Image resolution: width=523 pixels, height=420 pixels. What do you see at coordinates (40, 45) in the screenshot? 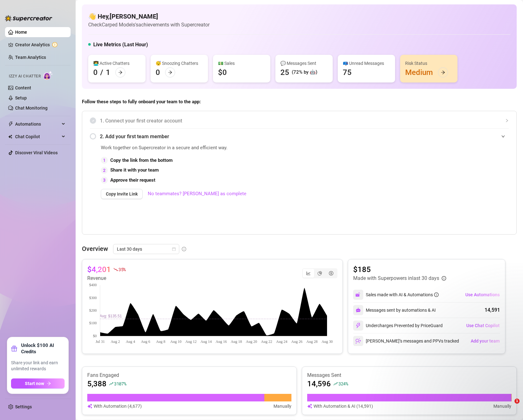
I see `a: Creator Analytics exclamation-circle` at bounding box center [40, 45].